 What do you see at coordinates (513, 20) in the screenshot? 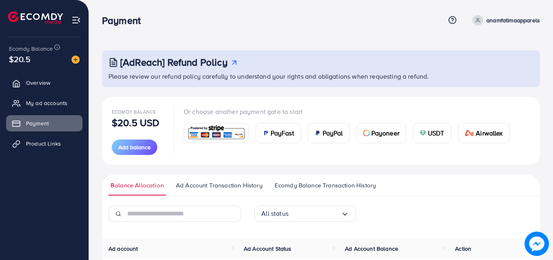
I see `p: anamfatimaapparels` at bounding box center [513, 20].